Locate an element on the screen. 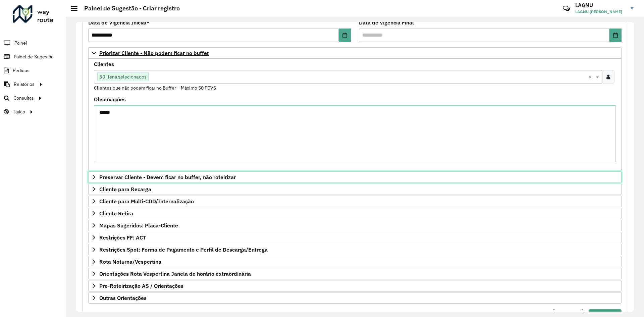 The image size is (644, 317). a: Contato Rápido is located at coordinates (566, 8).